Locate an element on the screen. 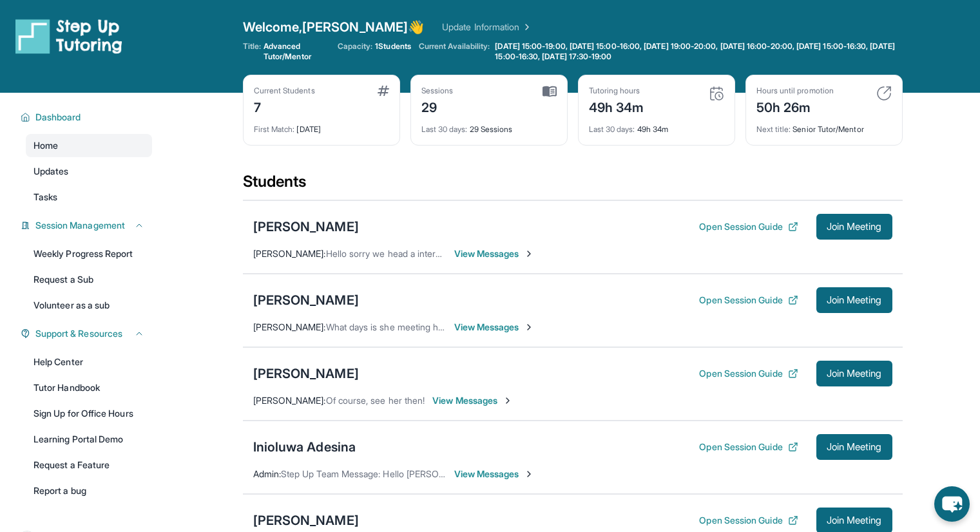 The height and width of the screenshot is (532, 980). span: Dashboard is located at coordinates (58, 117).